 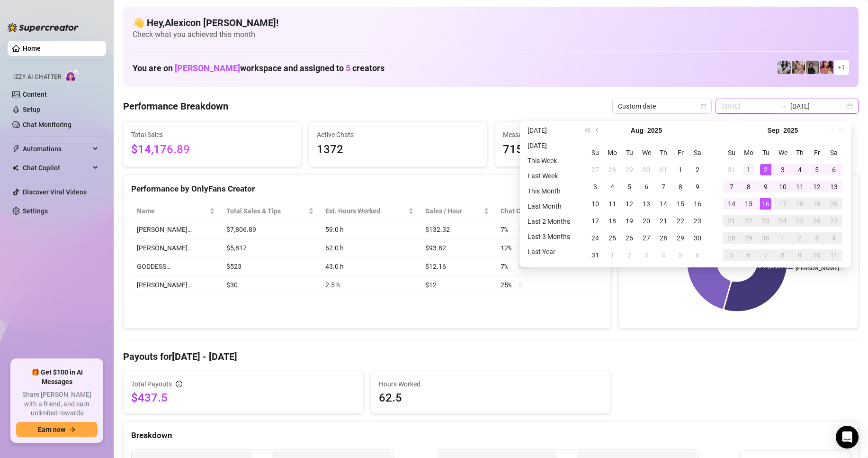 What do you see at coordinates (398, 149) in the screenshot?
I see `span: 1372` at bounding box center [398, 149].